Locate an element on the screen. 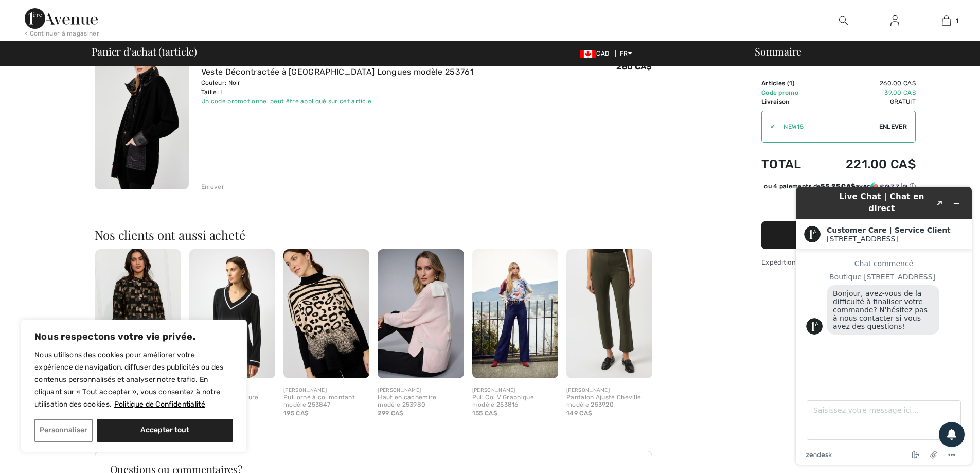 The height and width of the screenshot is (473, 980). td: 260.00 CA$ is located at coordinates (866, 83).